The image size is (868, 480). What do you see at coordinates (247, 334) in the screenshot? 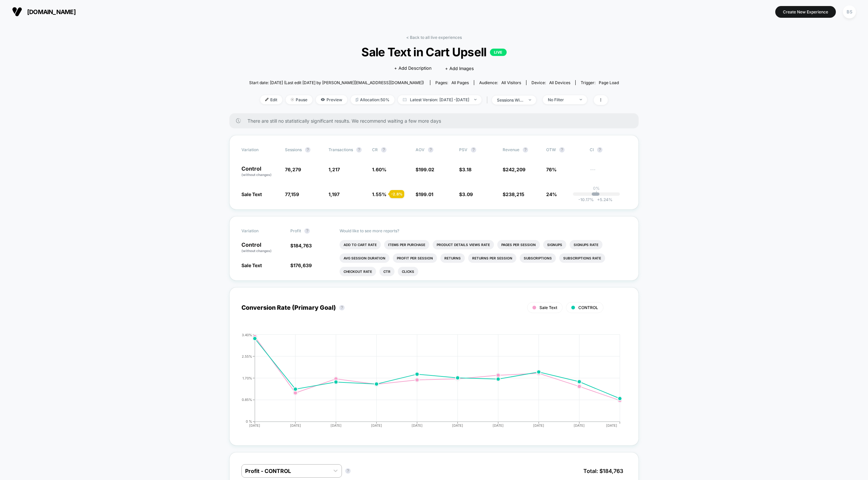
I see `tspan: 3.40%` at bounding box center [247, 334].